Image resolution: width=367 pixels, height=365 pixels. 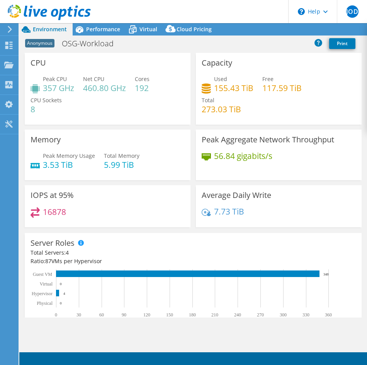 What do you see at coordinates (38, 63) in the screenshot?
I see `h3: CPU` at bounding box center [38, 63].